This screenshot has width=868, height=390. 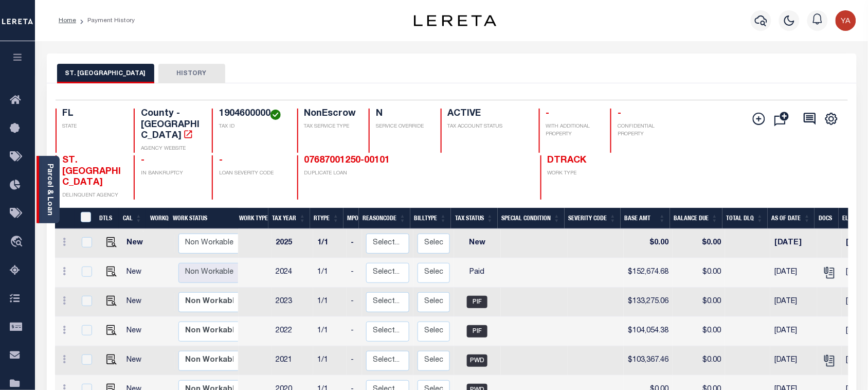 I want to click on i: travel_explore, so click(x=18, y=242).